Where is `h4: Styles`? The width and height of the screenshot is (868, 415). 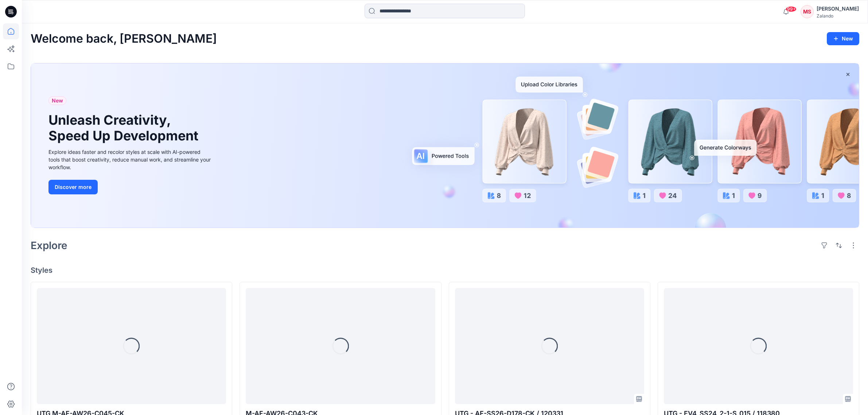
h4: Styles is located at coordinates (445, 270).